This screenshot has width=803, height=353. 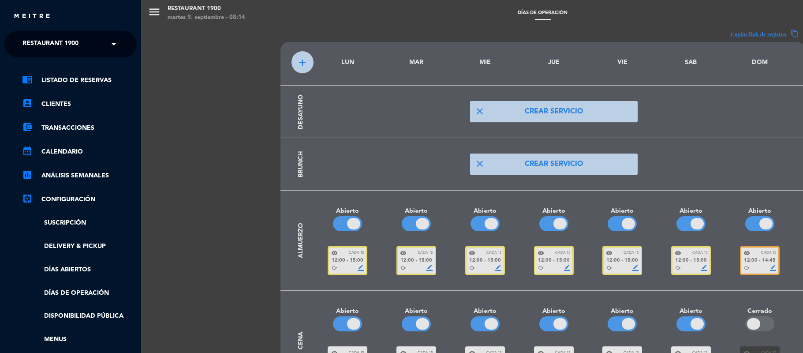 What do you see at coordinates (27, 79) in the screenshot?
I see `i: chrome_reader_mode` at bounding box center [27, 79].